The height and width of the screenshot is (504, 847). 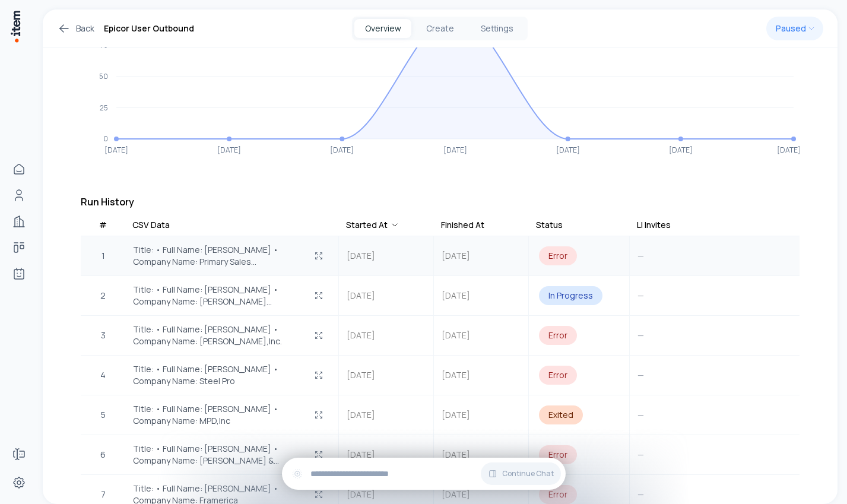 I want to click on tspan: 75, so click(x=104, y=45).